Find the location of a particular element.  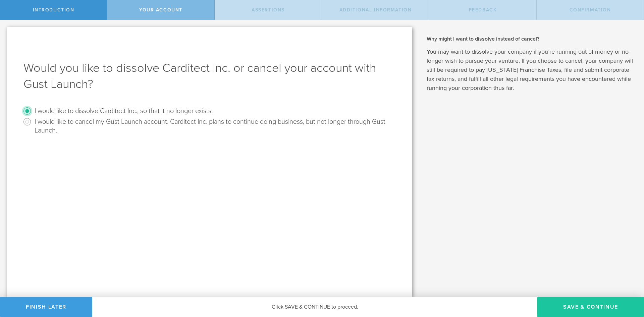

span: Introduction is located at coordinates (54, 10).